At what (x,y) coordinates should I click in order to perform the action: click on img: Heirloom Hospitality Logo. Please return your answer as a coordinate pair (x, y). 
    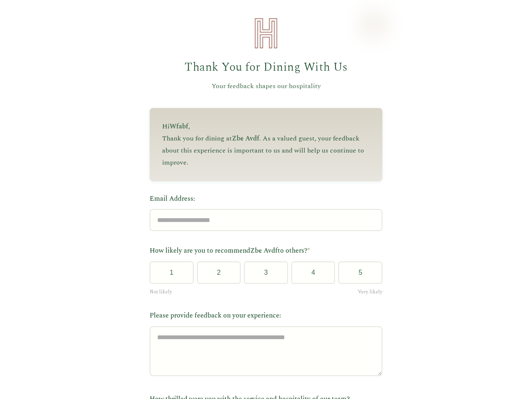
    Looking at the image, I should click on (266, 33).